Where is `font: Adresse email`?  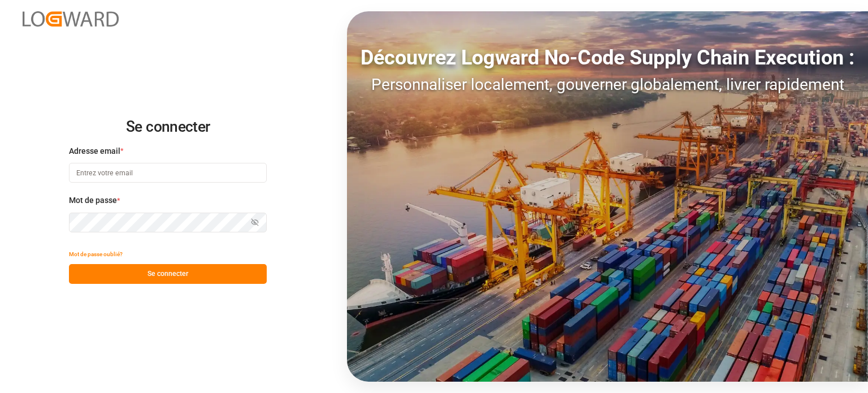 font: Adresse email is located at coordinates (95, 150).